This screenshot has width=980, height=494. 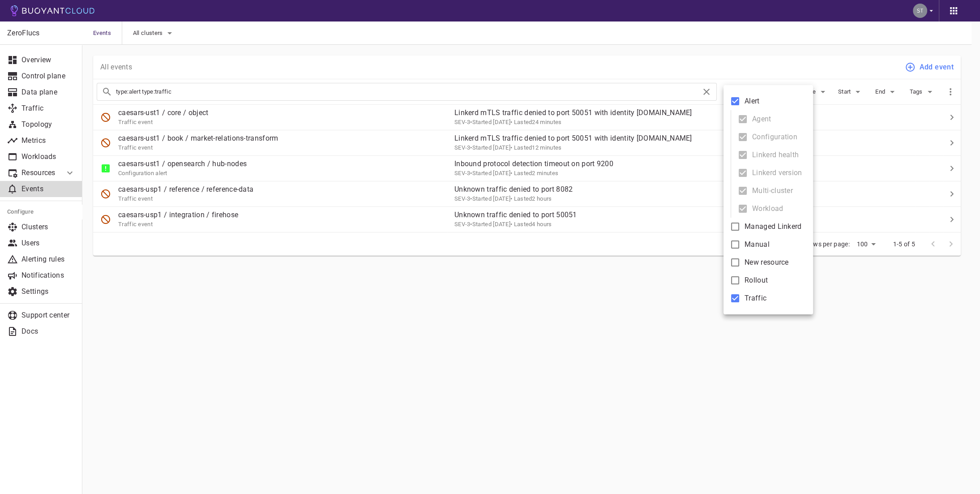 I want to click on span: Agent, so click(x=762, y=119).